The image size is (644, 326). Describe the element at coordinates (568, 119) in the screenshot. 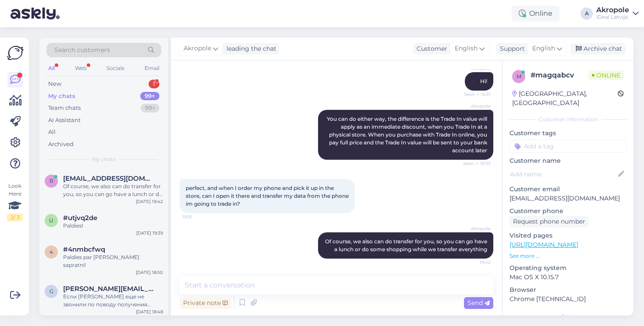

I see `div: Customer information` at that location.